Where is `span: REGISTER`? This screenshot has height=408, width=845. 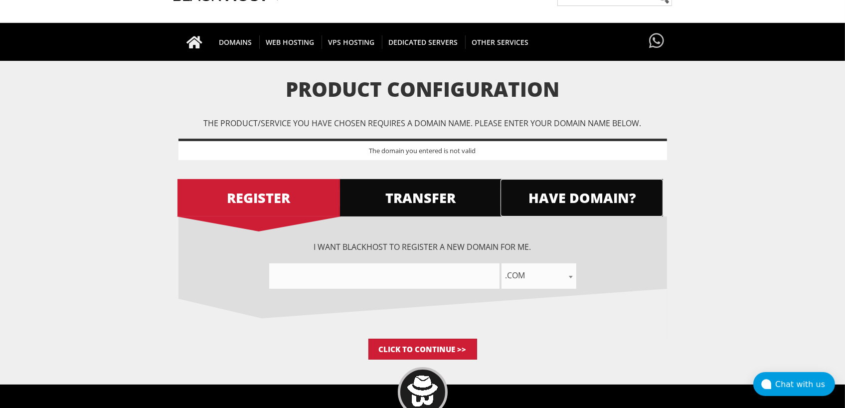 span: REGISTER is located at coordinates (259, 197).